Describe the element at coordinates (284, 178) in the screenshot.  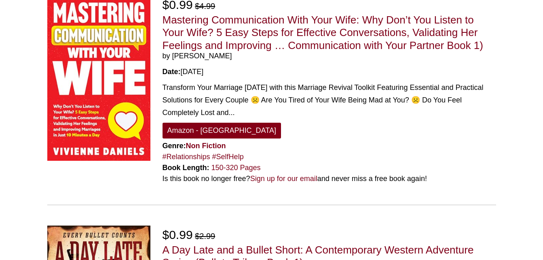
I see `a: Sign up for our email` at that location.